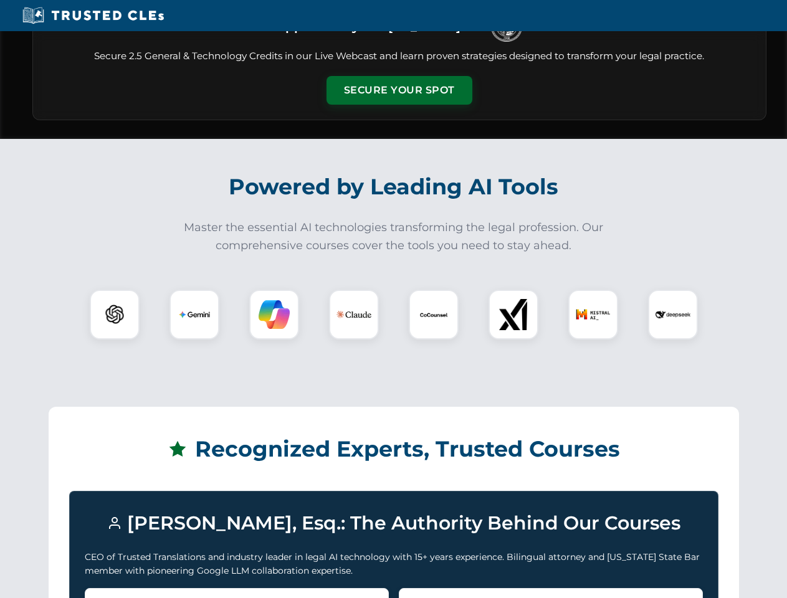 Image resolution: width=787 pixels, height=598 pixels. Describe the element at coordinates (394, 449) in the screenshot. I see `h2: Recognized Experts, Trusted Courses` at that location.